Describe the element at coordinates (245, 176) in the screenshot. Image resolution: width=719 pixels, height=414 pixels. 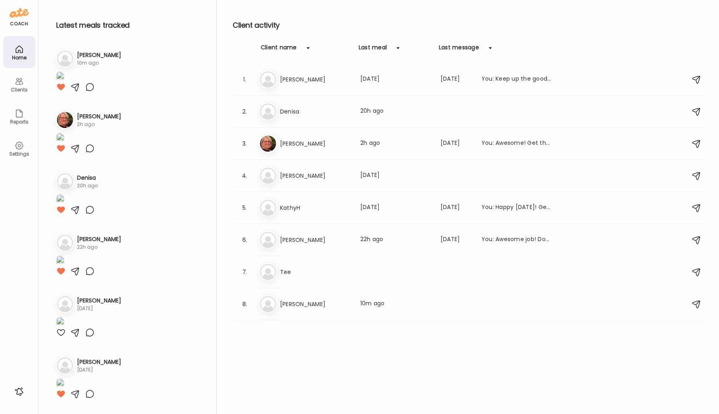
I see `div: 4.` at that location.